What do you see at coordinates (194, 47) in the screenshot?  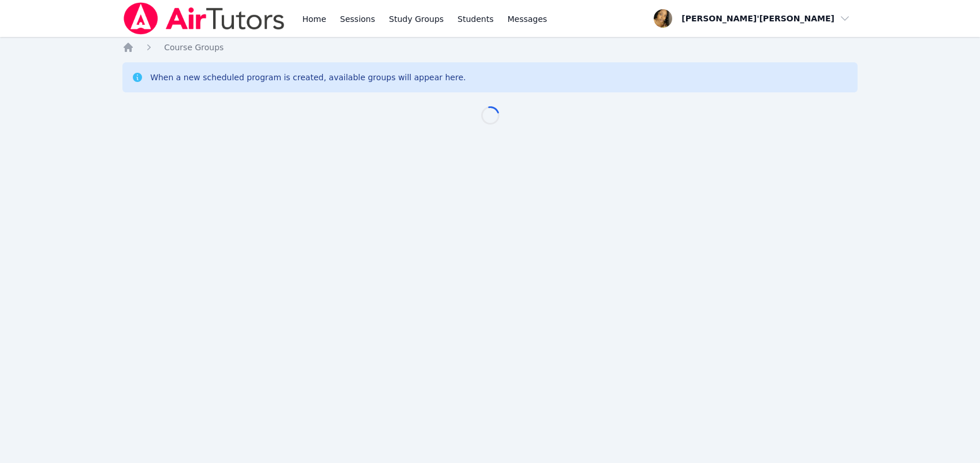 I see `a: Course Groups` at bounding box center [194, 47].